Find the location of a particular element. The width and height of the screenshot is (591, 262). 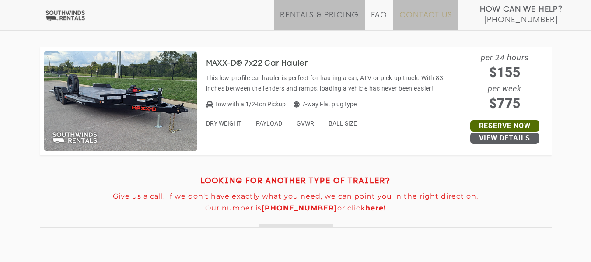

p: This low-profile car hauler is perfect for hauling a car, ATV or pick-up truck. With 83-inches be... is located at coordinates (332, 83).